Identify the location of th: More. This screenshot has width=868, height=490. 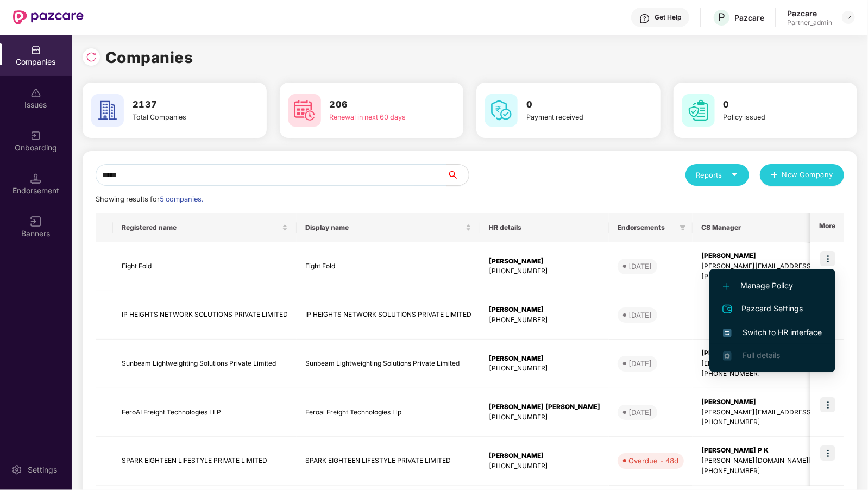
(828, 228).